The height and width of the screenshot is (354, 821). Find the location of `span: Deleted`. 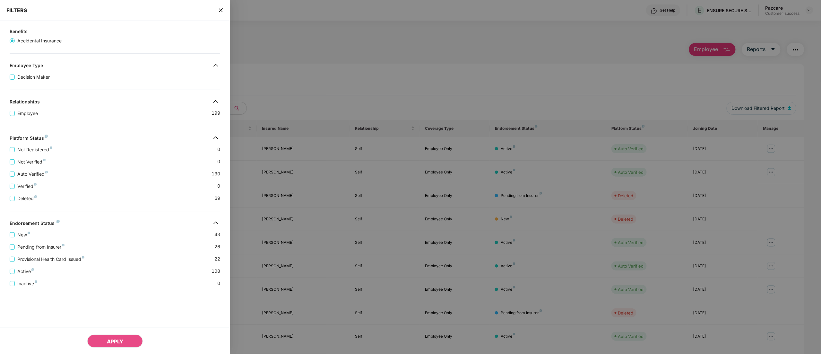

span: Deleted is located at coordinates (27, 198).